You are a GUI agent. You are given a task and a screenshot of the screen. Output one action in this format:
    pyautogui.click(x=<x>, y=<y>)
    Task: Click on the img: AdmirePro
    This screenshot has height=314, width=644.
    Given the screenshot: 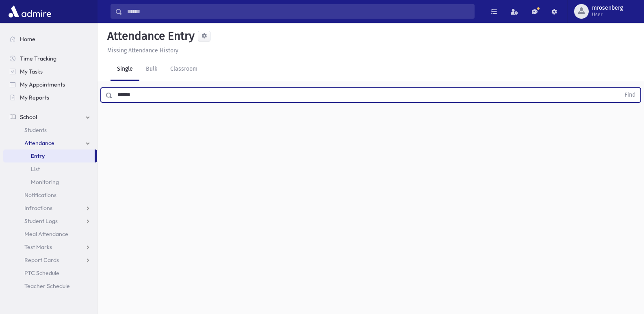 What is the action you would take?
    pyautogui.click(x=30, y=11)
    